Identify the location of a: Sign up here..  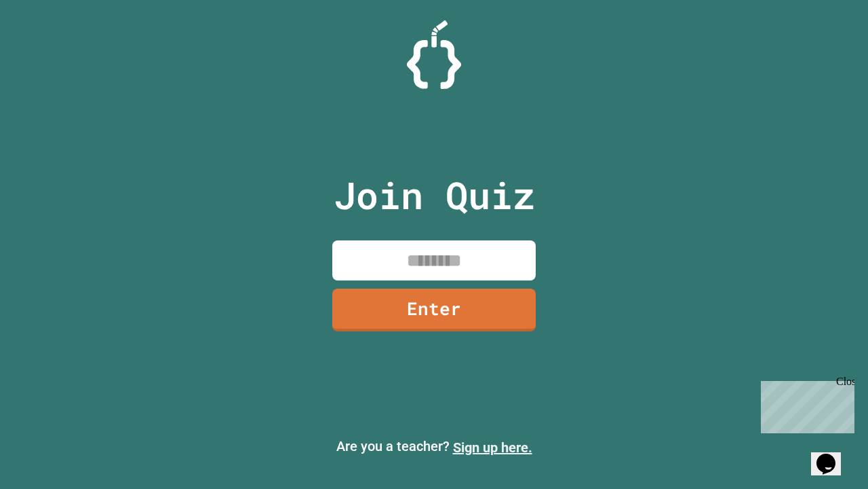
(492, 447).